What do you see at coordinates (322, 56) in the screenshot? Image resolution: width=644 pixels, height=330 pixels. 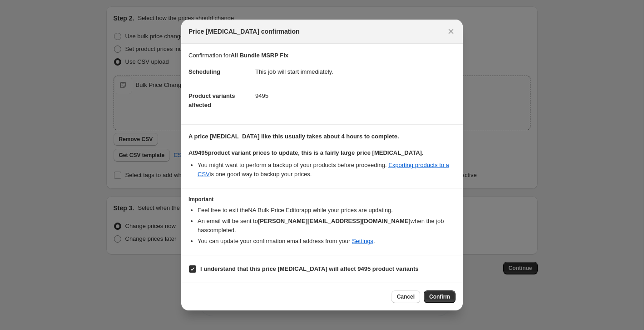 I see `p: Confirmation for` at bounding box center [322, 56].